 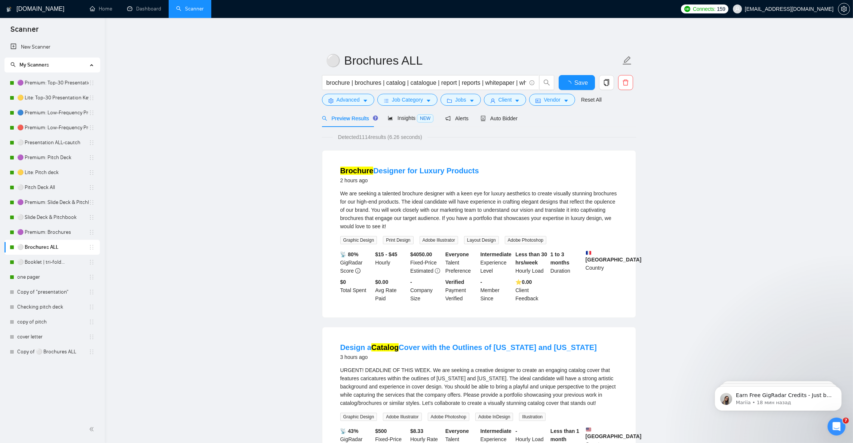 I want to click on b: $ 0, so click(x=343, y=282).